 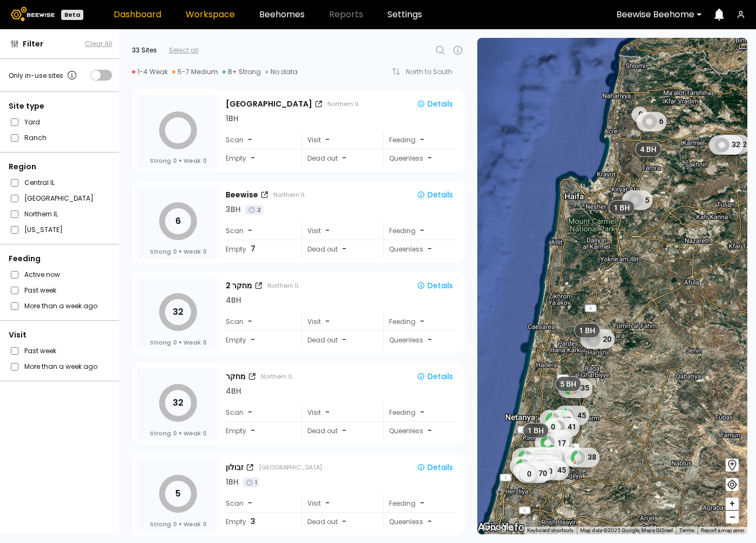 I want to click on span: 4 BH, so click(x=648, y=149).